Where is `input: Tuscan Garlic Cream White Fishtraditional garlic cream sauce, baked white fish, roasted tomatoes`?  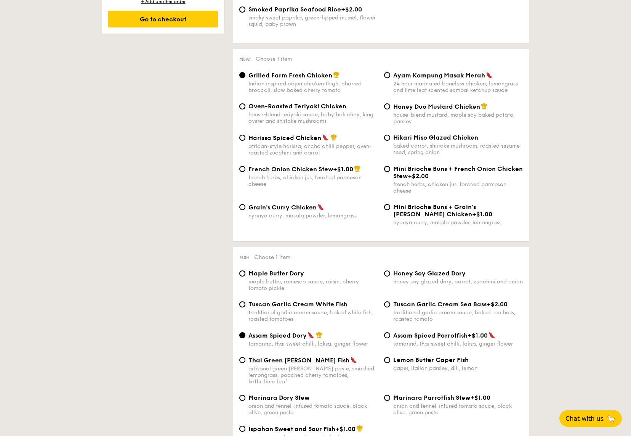
input: Tuscan Garlic Cream White Fishtraditional garlic cream sauce, baked white fish, roasted tomatoes is located at coordinates (242, 304).